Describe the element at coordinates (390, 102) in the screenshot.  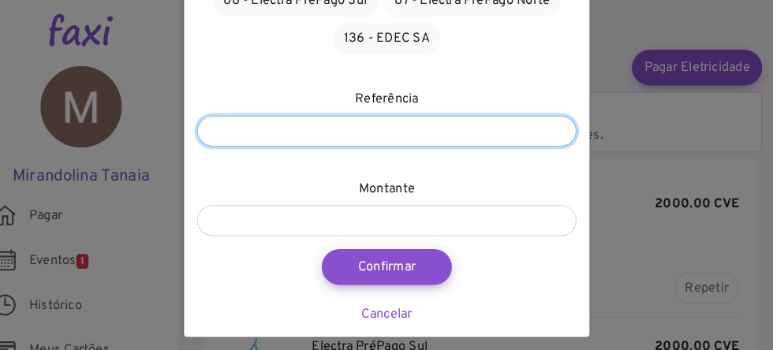
I see `label: Referência` at that location.